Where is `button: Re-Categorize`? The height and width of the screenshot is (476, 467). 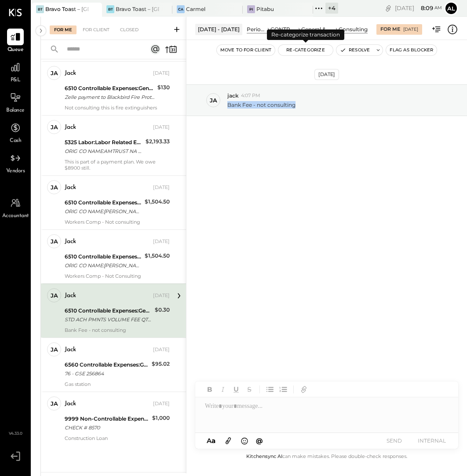
button: Re-Categorize is located at coordinates (306, 50).